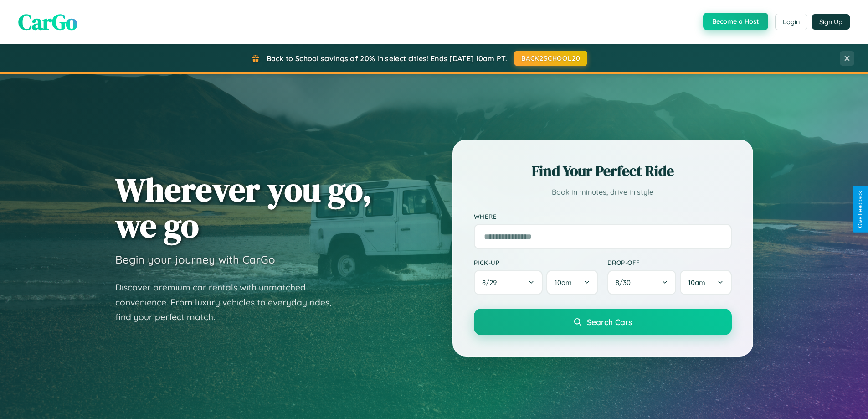 This screenshot has width=868, height=419. I want to click on label: Pick-up, so click(536, 262).